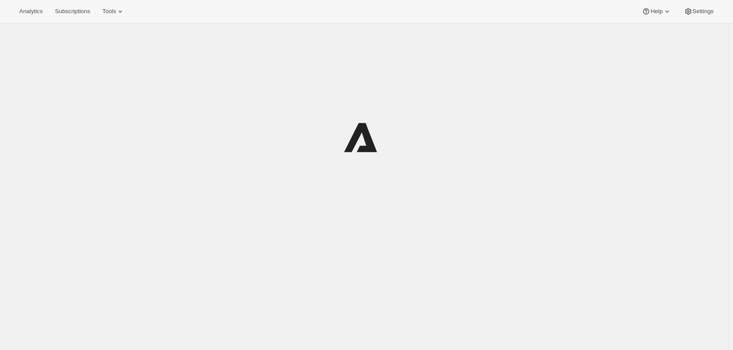 The height and width of the screenshot is (350, 733). Describe the element at coordinates (31, 11) in the screenshot. I see `span: Analytics` at that location.